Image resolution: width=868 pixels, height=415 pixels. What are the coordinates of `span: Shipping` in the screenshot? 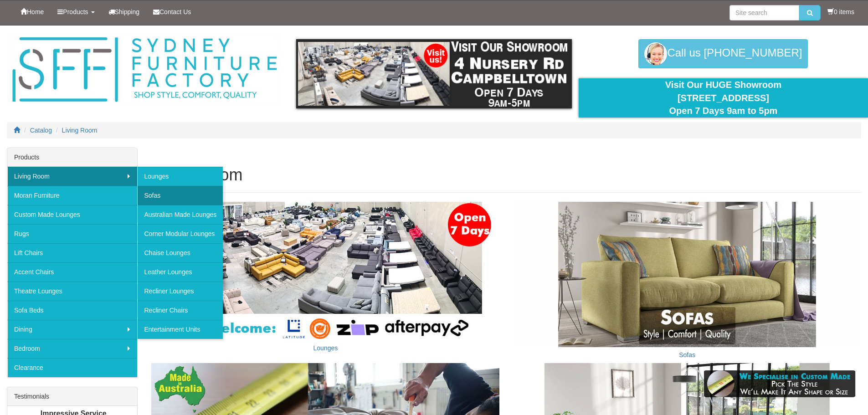 It's located at (127, 12).